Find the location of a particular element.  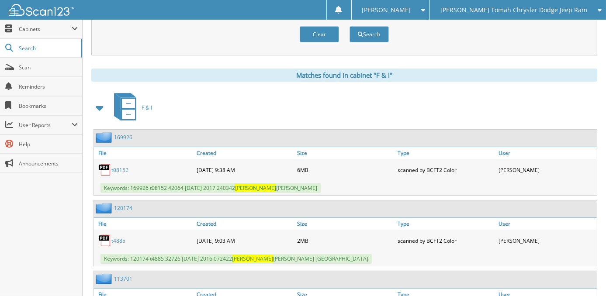

span: Scan is located at coordinates (48, 67).